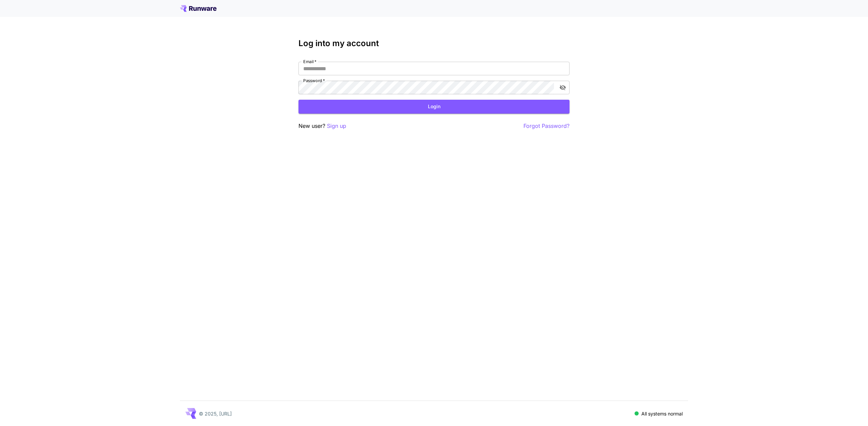 This screenshot has width=868, height=426. Describe the element at coordinates (547, 126) in the screenshot. I see `button: Forgot Password?` at that location.